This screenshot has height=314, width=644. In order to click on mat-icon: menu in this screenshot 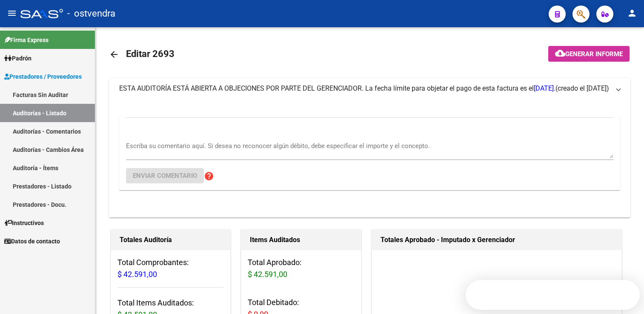, I will do `click(12, 13)`.